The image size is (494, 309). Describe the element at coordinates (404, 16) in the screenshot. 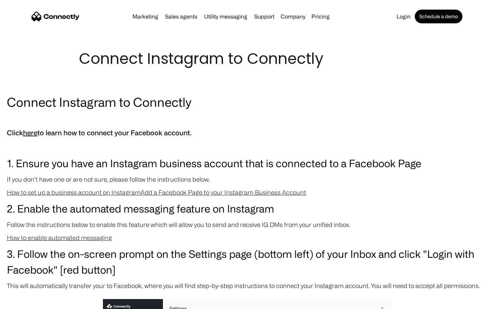

I see `a: Login` at that location.